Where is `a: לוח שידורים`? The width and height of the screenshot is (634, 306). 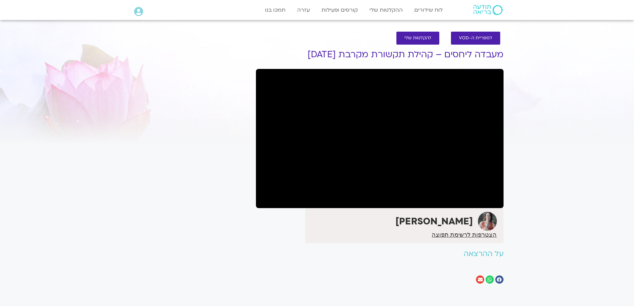
a: לוח שידורים is located at coordinates (428, 10).